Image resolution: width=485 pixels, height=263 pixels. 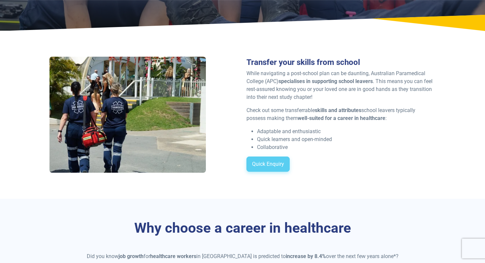 I want to click on strong: skills, so click(x=321, y=110).